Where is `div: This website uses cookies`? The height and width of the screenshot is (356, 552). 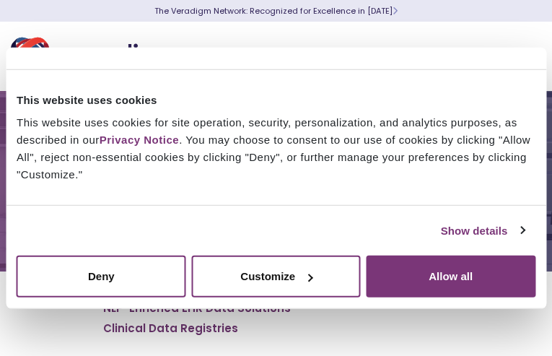
div: This website uses cookies is located at coordinates (276, 100).